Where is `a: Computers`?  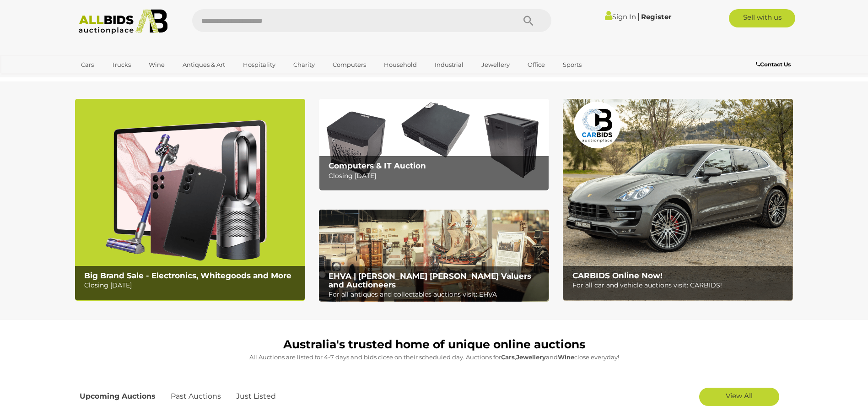
a: Computers is located at coordinates (349, 64).